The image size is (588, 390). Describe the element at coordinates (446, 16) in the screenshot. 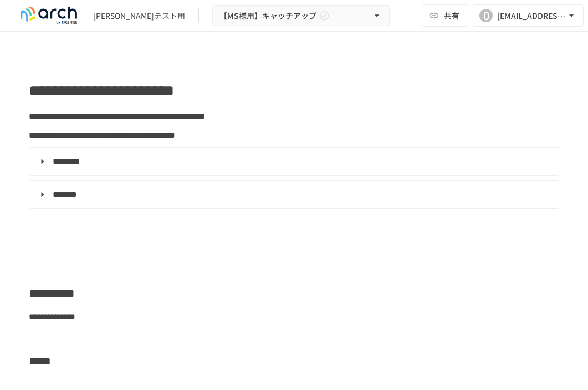

I see `button: 共有` at that location.